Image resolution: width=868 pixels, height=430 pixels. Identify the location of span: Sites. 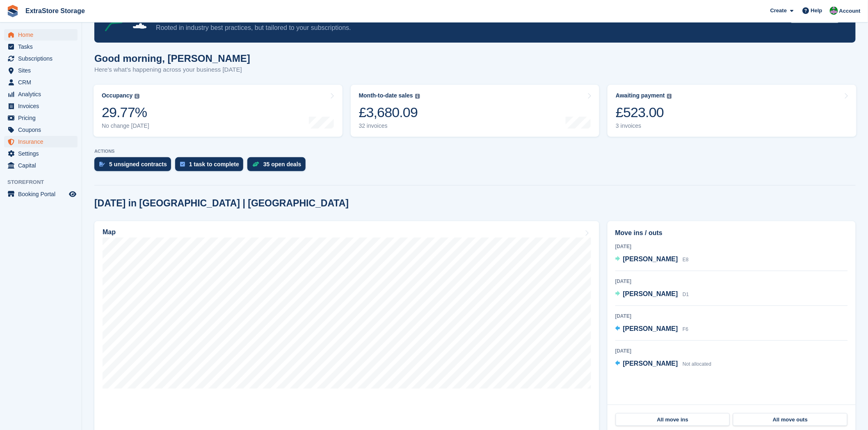
(43, 71).